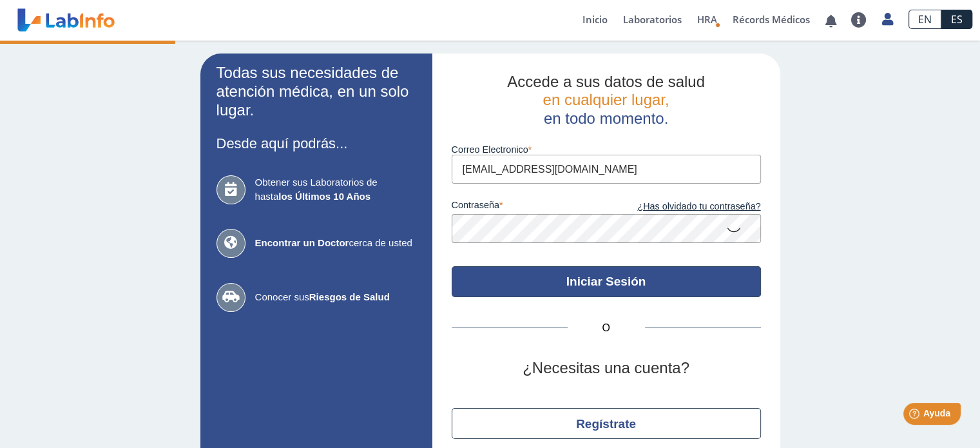  Describe the element at coordinates (606, 150) in the screenshot. I see `label: Correo Electronico` at that location.